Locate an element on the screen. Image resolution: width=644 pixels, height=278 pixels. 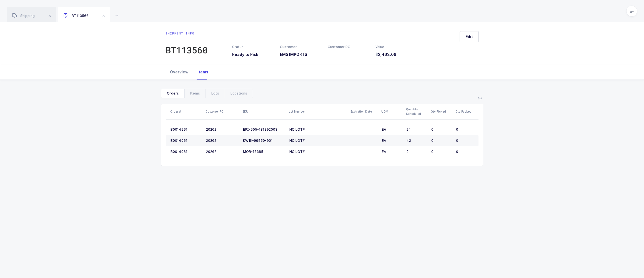
div: Lot Number is located at coordinates (318, 111).